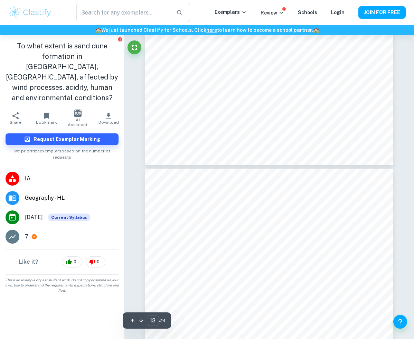 Image resolution: width=414 pixels, height=339 pixels. I want to click on button: AI Assistant, so click(78, 118).